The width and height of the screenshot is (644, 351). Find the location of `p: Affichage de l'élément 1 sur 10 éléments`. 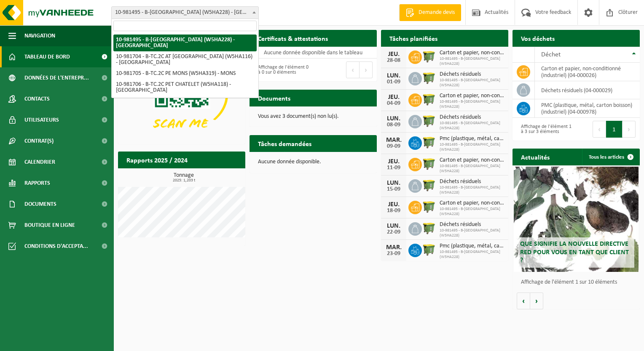

p: Affichage de l'élément 1 sur 10 éléments is located at coordinates (578, 282).